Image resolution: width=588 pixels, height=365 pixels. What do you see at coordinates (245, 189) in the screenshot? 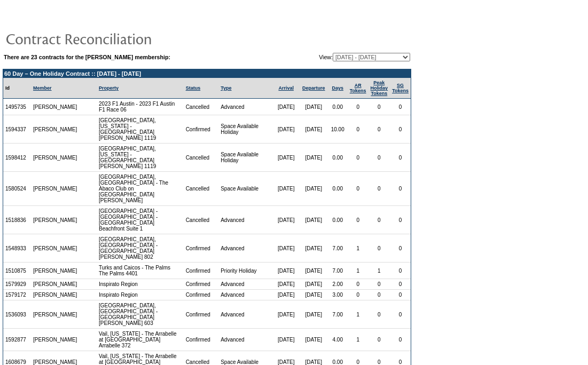
I see `td: Space Available` at bounding box center [245, 189].